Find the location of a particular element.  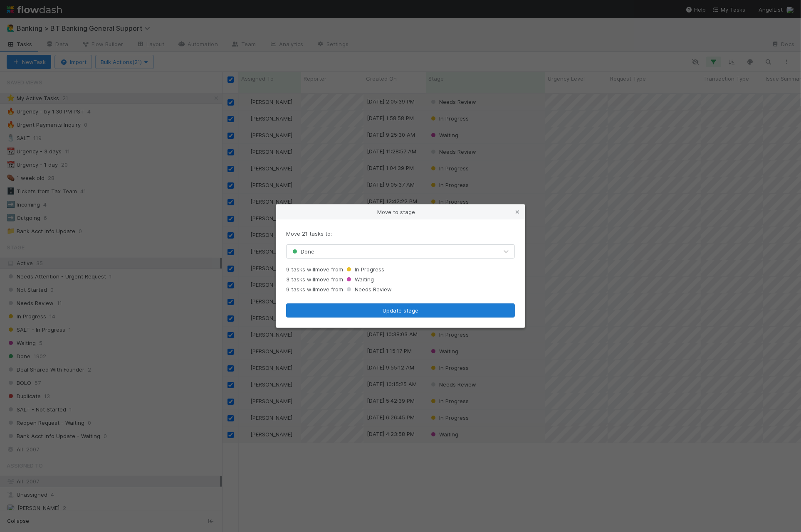

span: Done is located at coordinates (302, 252).